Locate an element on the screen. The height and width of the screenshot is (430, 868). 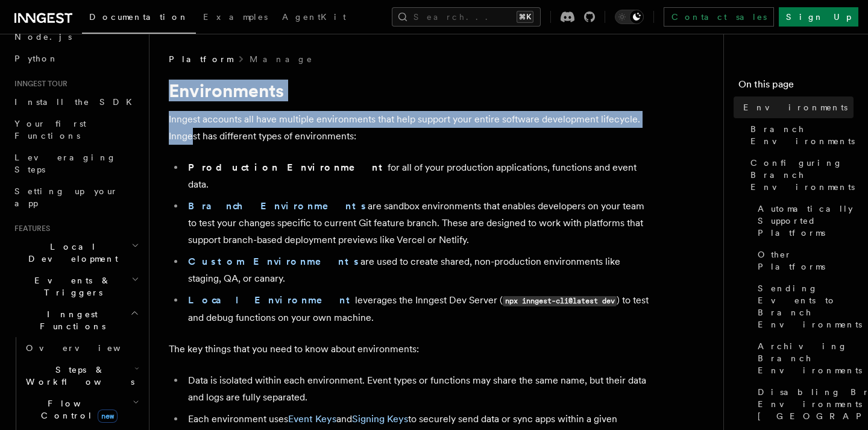
a: Local Environment is located at coordinates (271, 300).